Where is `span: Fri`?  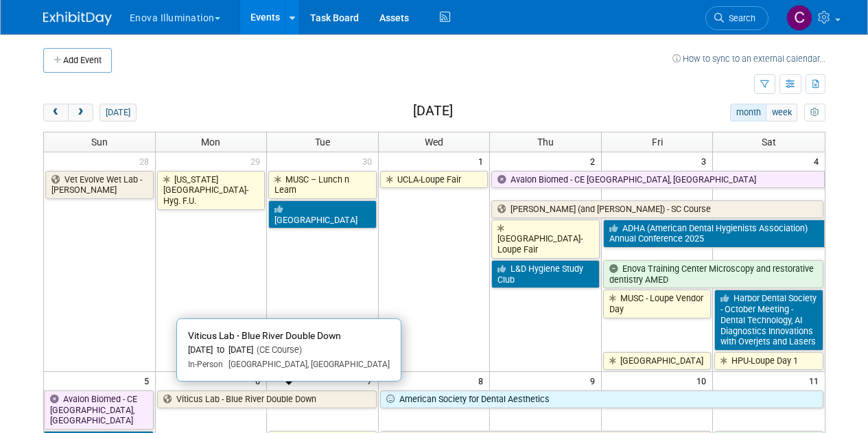 span: Fri is located at coordinates (658, 142).